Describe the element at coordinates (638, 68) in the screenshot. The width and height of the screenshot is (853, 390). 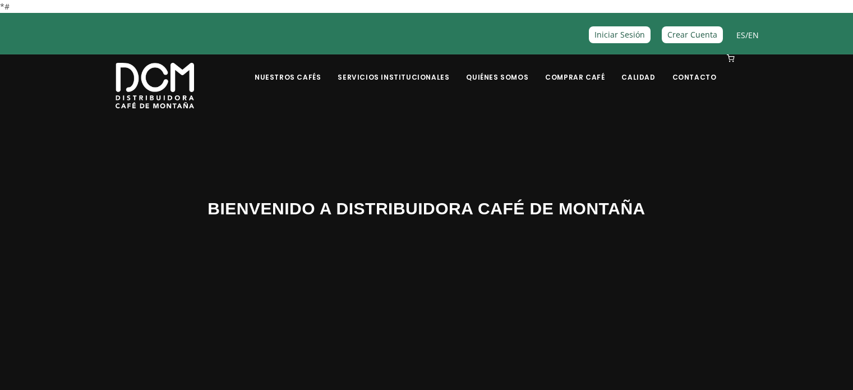
I see `a: Calidad` at that location.